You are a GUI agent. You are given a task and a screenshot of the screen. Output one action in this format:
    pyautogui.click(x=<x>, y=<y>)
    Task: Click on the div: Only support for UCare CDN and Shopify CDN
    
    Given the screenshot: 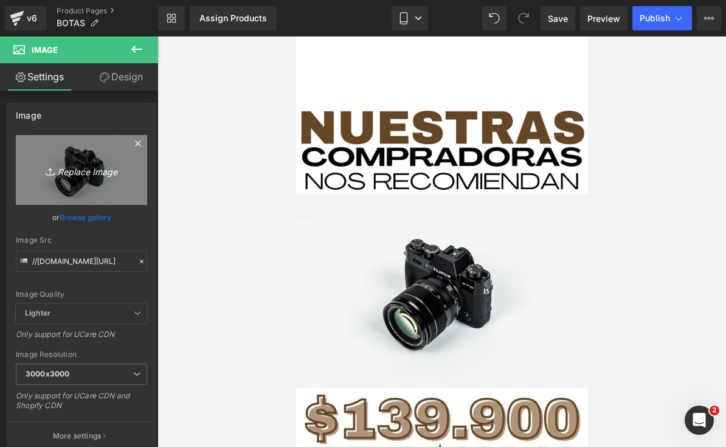 What is the action you would take?
    pyautogui.click(x=81, y=404)
    